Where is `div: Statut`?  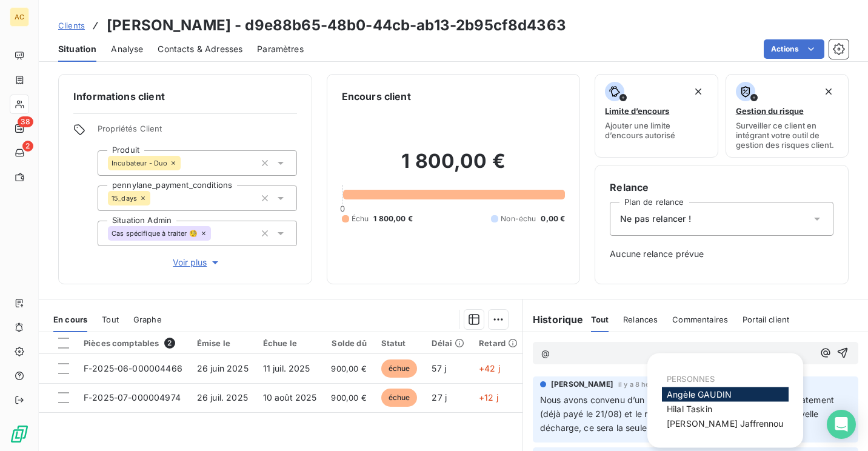 div: Statut is located at coordinates (399, 343).